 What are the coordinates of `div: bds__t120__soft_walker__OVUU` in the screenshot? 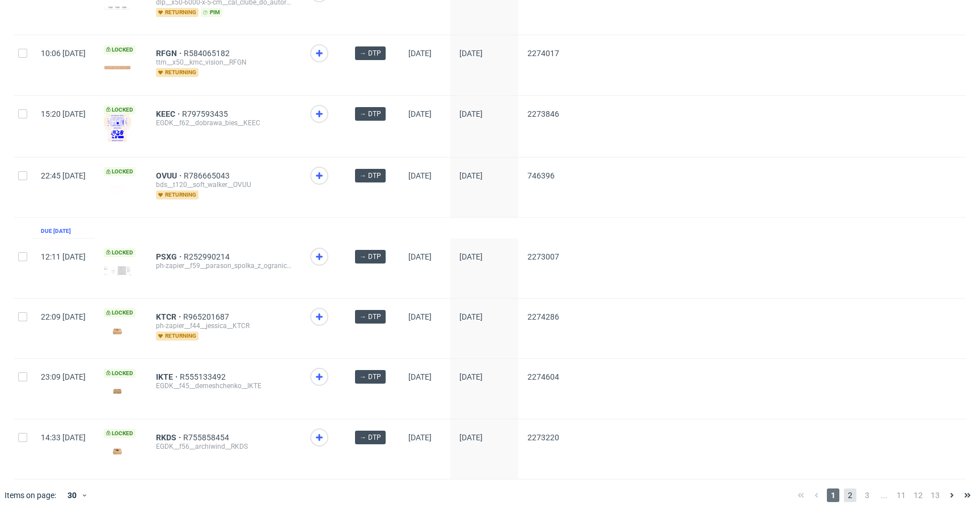 It's located at (224, 185).